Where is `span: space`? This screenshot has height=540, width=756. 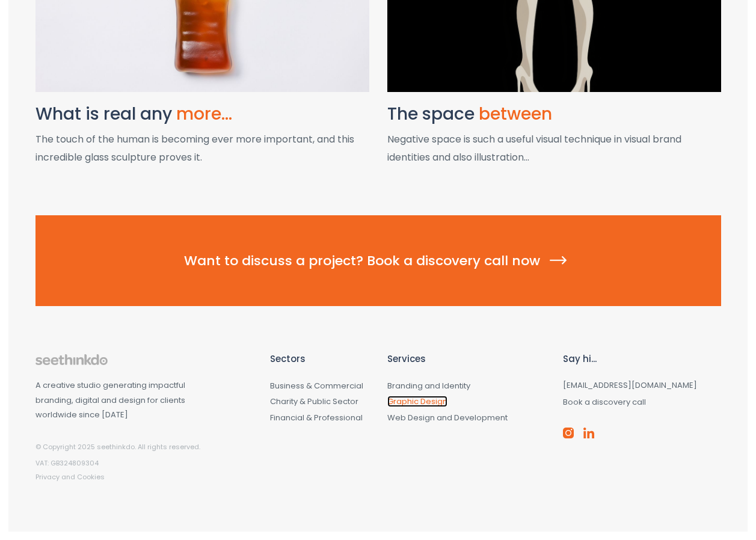
span: space is located at coordinates (448, 114).